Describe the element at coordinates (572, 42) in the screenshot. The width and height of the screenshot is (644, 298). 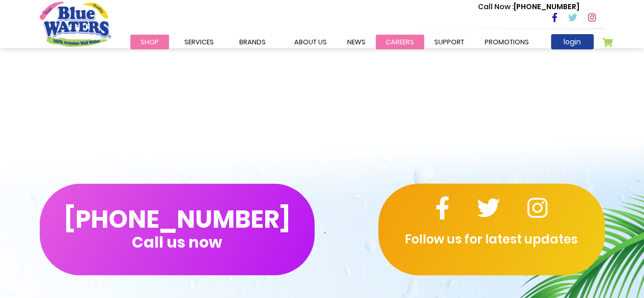
I see `a: login` at that location.